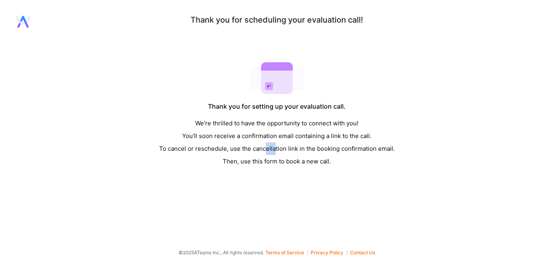  I want to click on button: Contact Us, so click(363, 252).